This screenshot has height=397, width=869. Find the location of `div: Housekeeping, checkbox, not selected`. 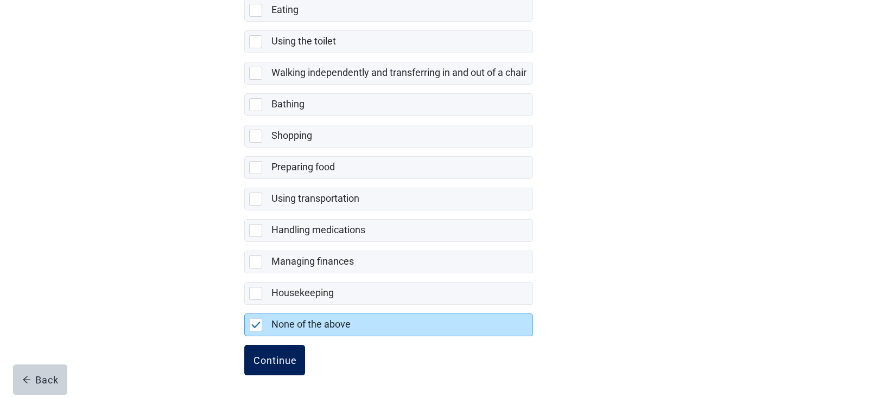

div: Housekeeping, checkbox, not selected is located at coordinates (388, 294).